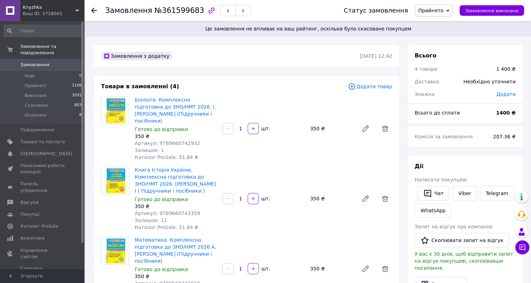  I want to click on span: Це замовлення не впливає на ваш рейтинг, оскільки було скасоване покупцем, so click(308, 29).